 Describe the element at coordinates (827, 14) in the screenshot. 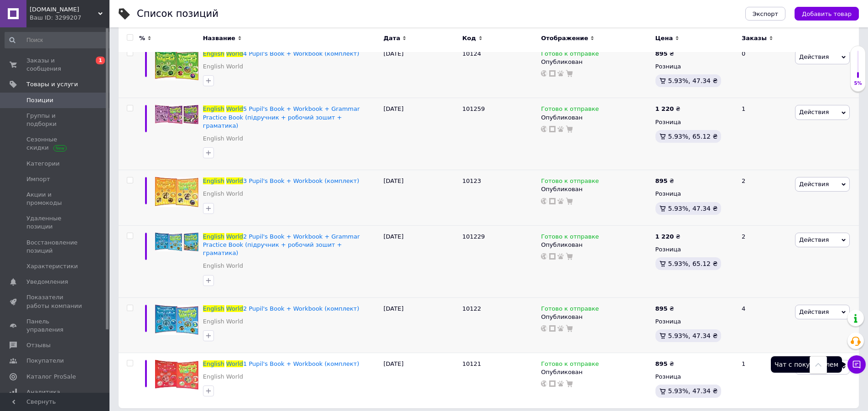

I see `span: Добавить товар` at that location.